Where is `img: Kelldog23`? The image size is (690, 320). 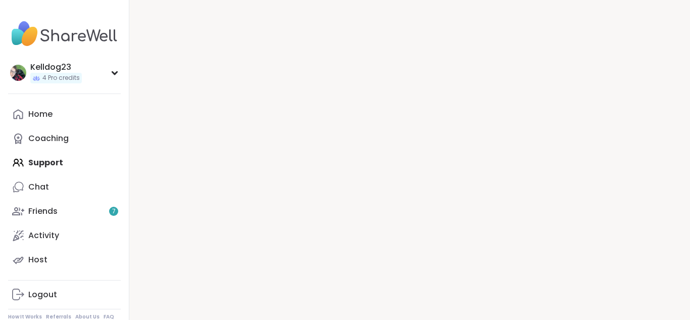 img: Kelldog23 is located at coordinates (18, 73).